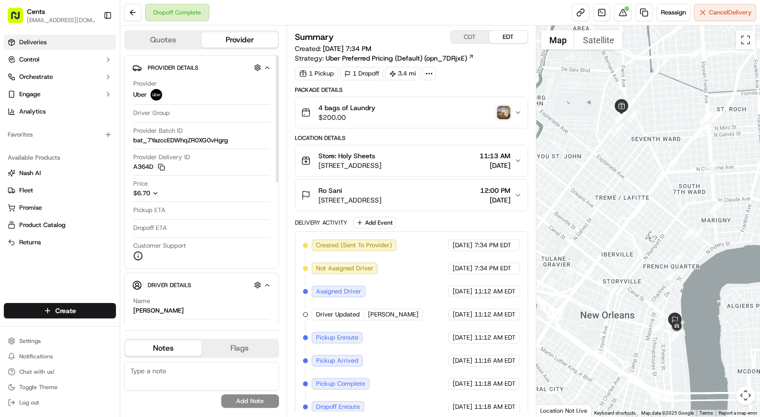 The image size is (760, 417). I want to click on div: 1 Dropoff, so click(362, 74).